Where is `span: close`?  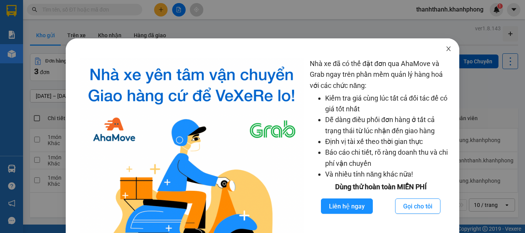 span: close is located at coordinates (449, 49).